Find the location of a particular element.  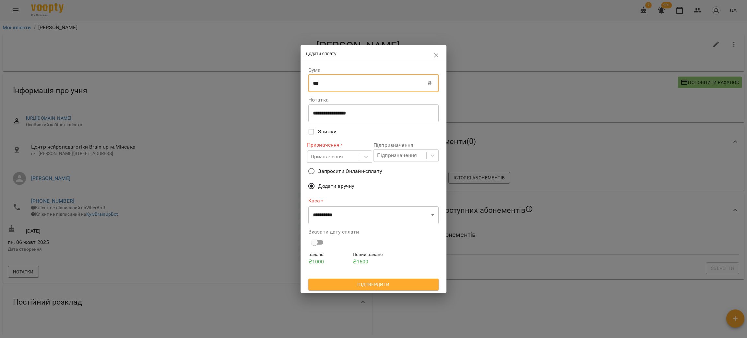

label: Сума is located at coordinates (374, 70).